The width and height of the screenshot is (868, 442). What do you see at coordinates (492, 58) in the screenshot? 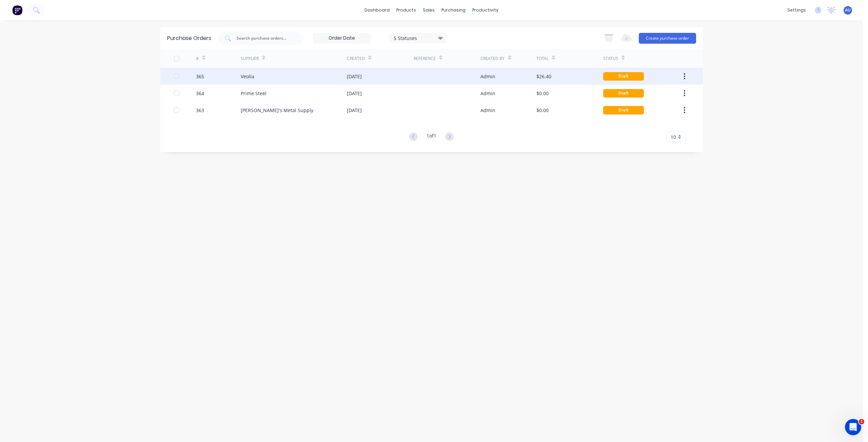
I see `div: Created By` at bounding box center [492, 58].